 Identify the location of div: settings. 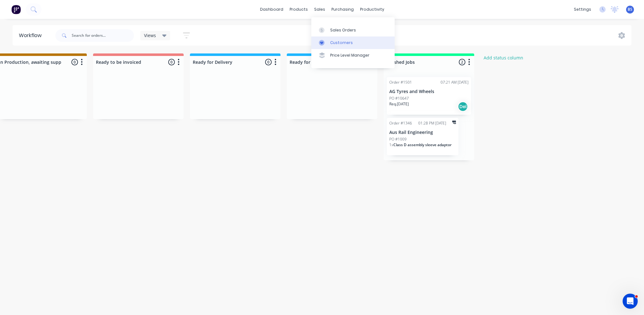
(583, 9).